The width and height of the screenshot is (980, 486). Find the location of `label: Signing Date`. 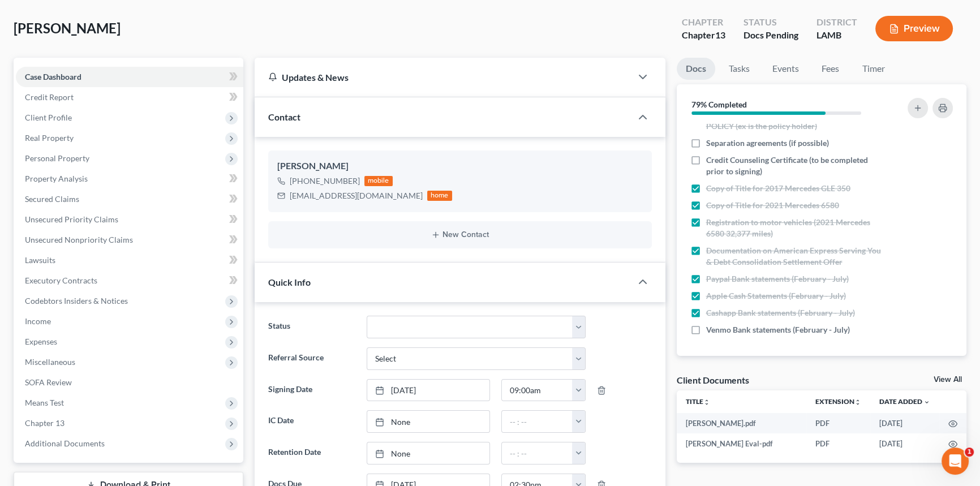

label: Signing Date is located at coordinates (312, 391).